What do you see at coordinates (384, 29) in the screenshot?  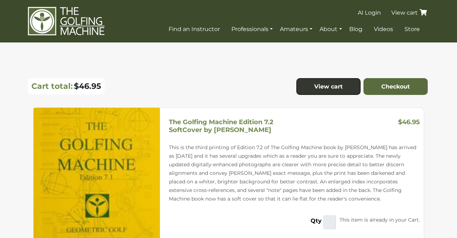 I see `a: Videos` at bounding box center [384, 29].